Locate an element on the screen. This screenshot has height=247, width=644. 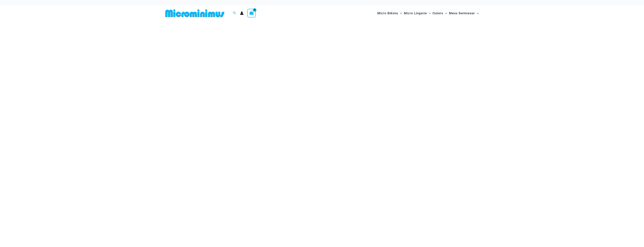
img: MM SHOP LOGO FLAT is located at coordinates (195, 13).